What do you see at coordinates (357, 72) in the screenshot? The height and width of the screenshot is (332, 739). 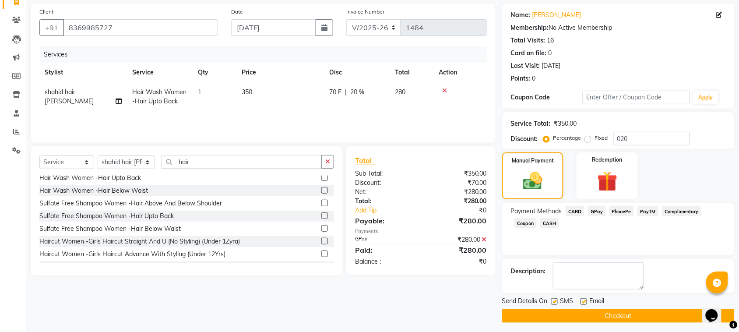 I see `th: Disc` at bounding box center [357, 72].